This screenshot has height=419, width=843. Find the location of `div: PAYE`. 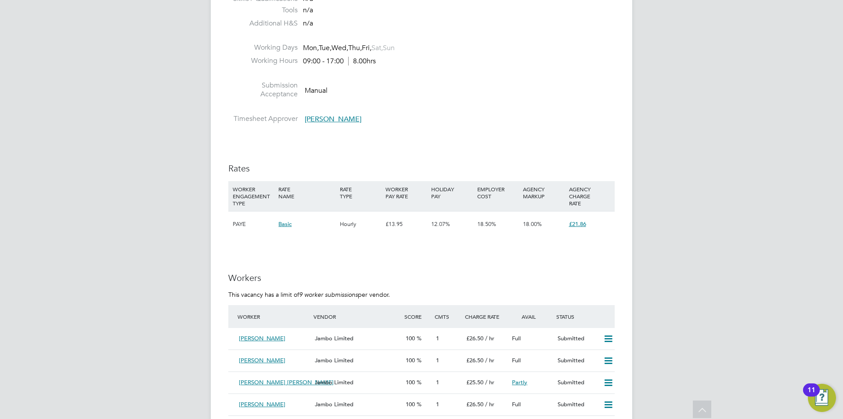

div: PAYE is located at coordinates (253, 224).